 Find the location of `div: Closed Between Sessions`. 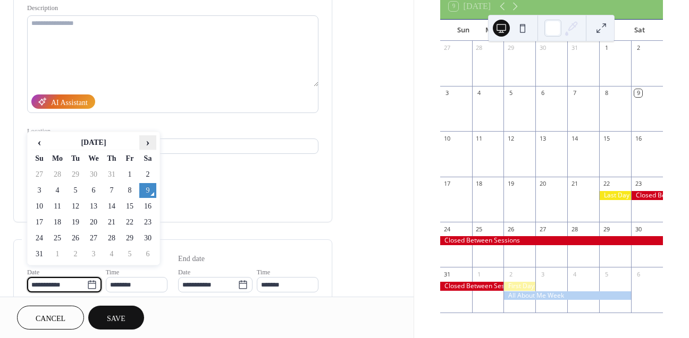

div: Closed Between Sessions is located at coordinates (472, 286).